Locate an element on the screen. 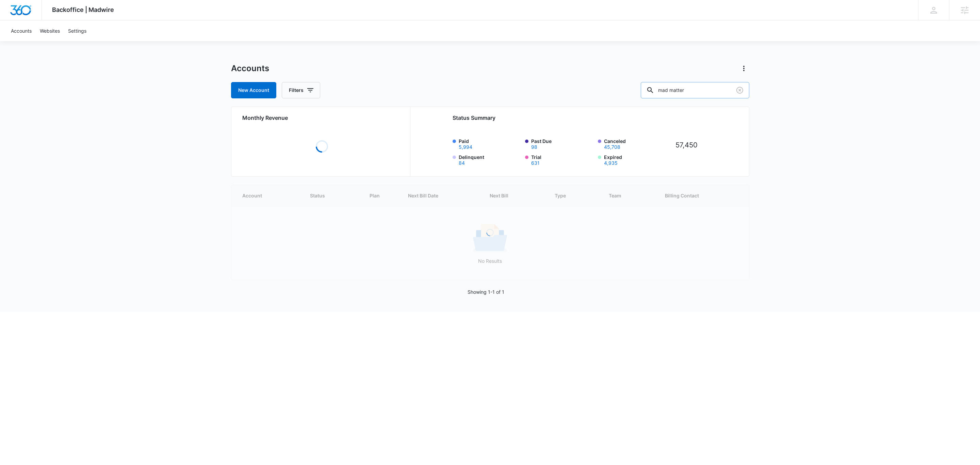  button: Clear is located at coordinates (739, 90).